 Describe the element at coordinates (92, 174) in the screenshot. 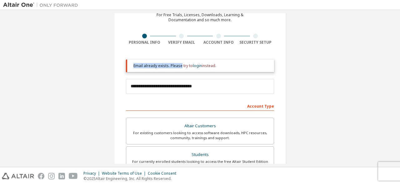

I see `div: Privacy` at that location.